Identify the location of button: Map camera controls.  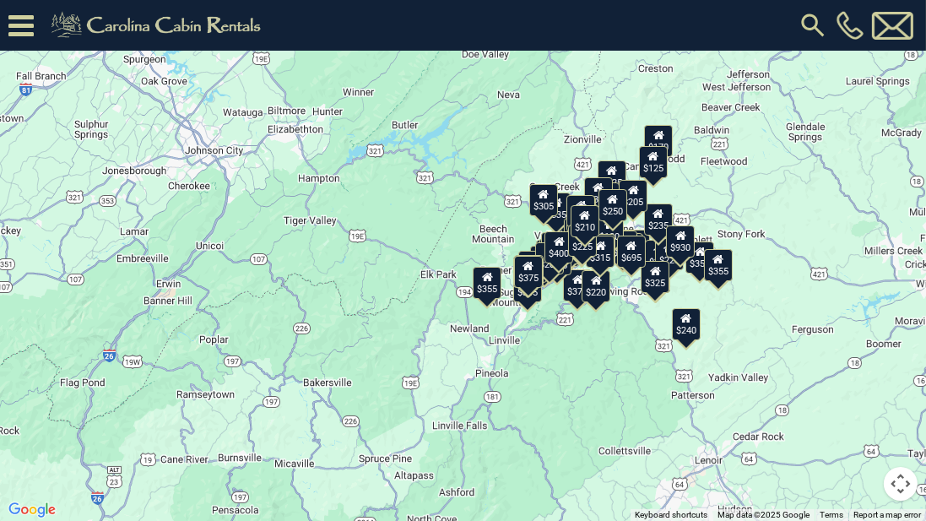
(901, 484).